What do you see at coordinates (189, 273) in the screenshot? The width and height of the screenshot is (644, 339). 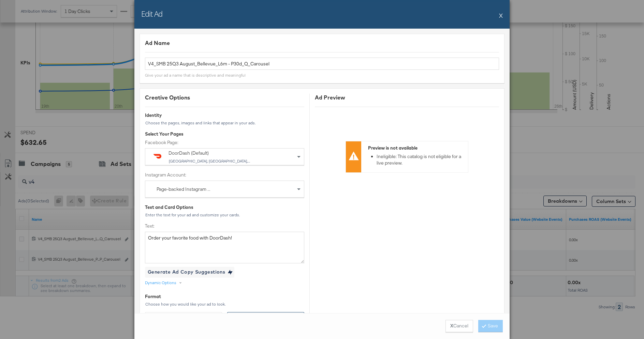 I see `button: Generate Ad Copy Suggestions` at bounding box center [189, 273].